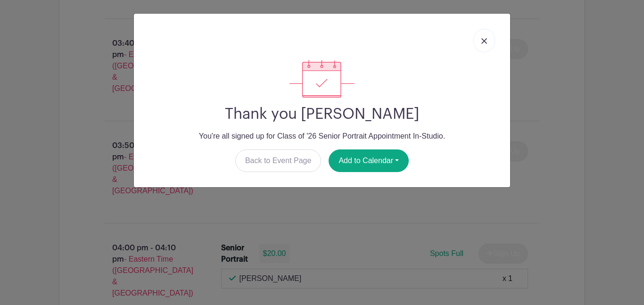  Describe the element at coordinates (322, 136) in the screenshot. I see `p: You're all signed up for Class of '26 Senior Portrait Appointment In-Studio.` at that location.